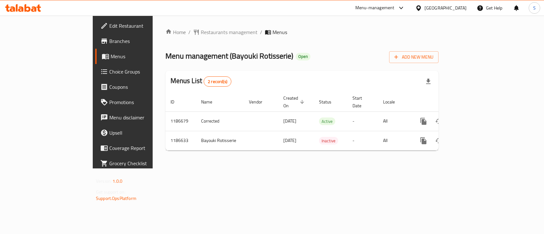  Describe the element at coordinates (362, 102) in the screenshot. I see `span: Start Date` at that location.